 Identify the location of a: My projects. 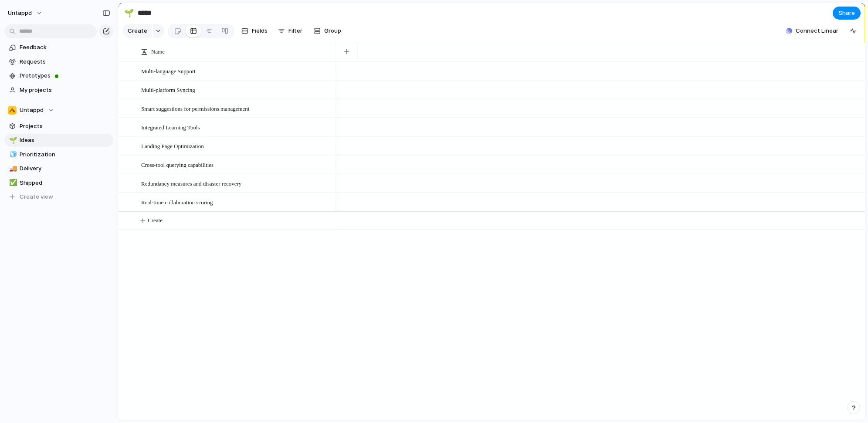
(59, 90).